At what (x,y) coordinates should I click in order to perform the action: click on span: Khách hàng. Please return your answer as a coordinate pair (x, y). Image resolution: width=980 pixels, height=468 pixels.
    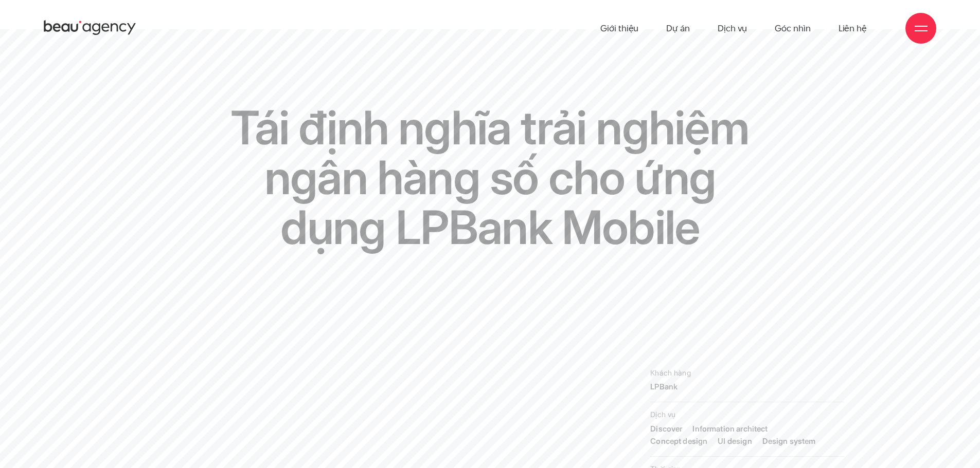
    Looking at the image, I should click on (747, 373).